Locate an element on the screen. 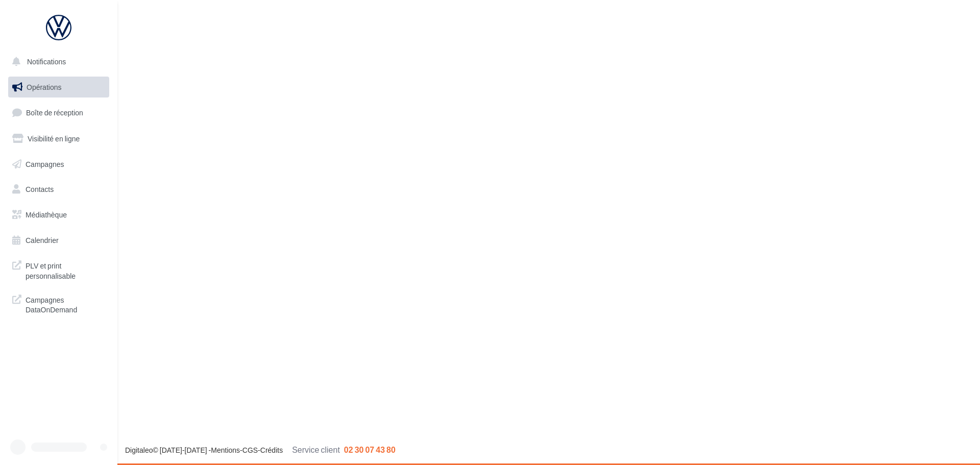 The height and width of the screenshot is (465, 980). span: Service client is located at coordinates (316, 449).